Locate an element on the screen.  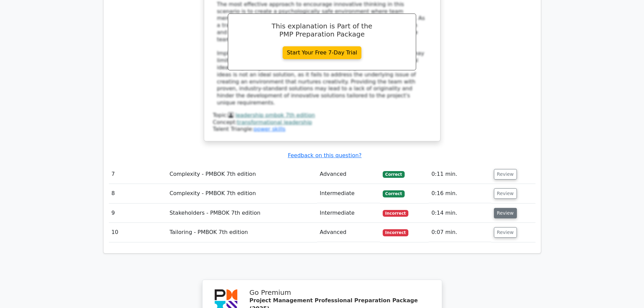
td: 9 is located at coordinates (138, 213).